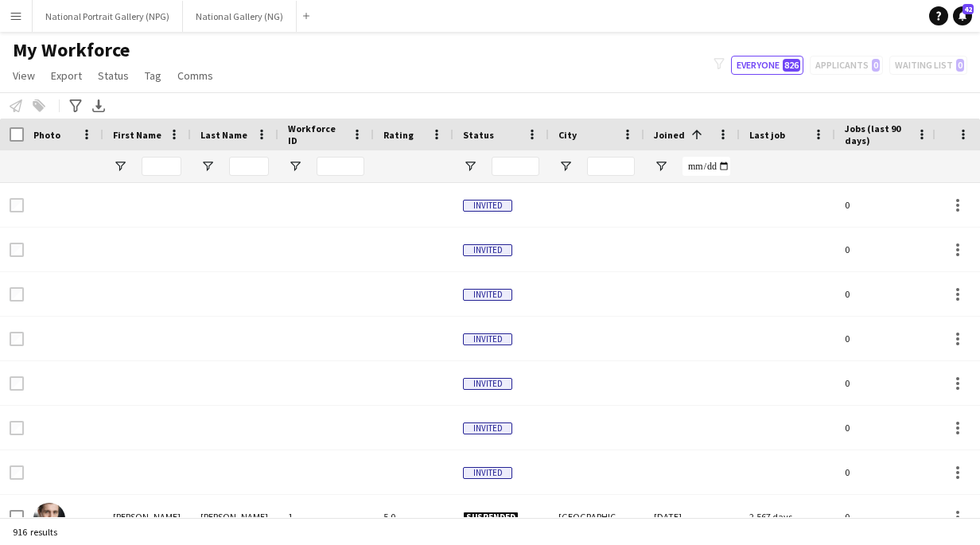  What do you see at coordinates (249, 166) in the screenshot?
I see `input: Last Name Filter Input` at bounding box center [249, 166].